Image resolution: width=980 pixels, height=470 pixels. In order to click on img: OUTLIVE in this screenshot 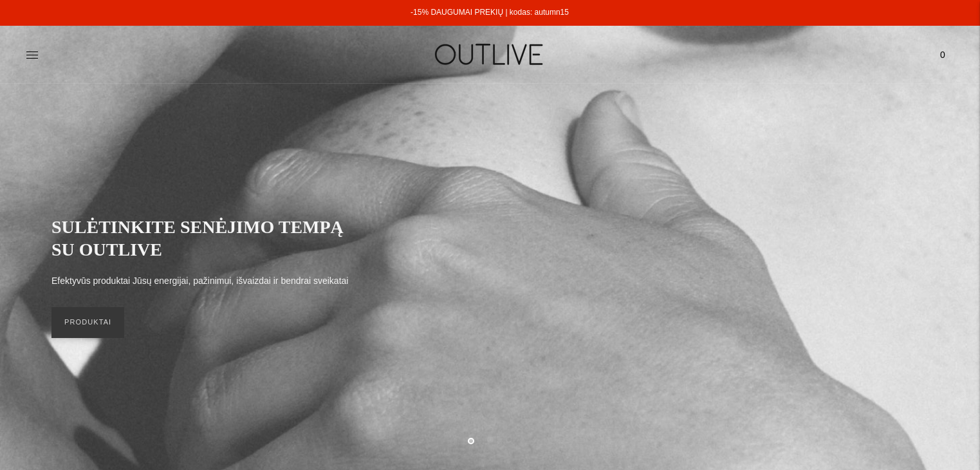, I will do `click(490, 54)`.